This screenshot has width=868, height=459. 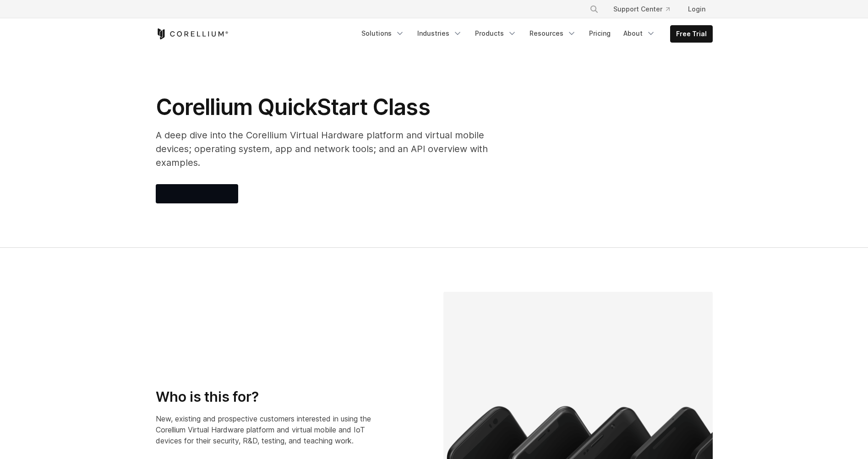 What do you see at coordinates (553, 34) in the screenshot?
I see `a: Resources` at bounding box center [553, 34].